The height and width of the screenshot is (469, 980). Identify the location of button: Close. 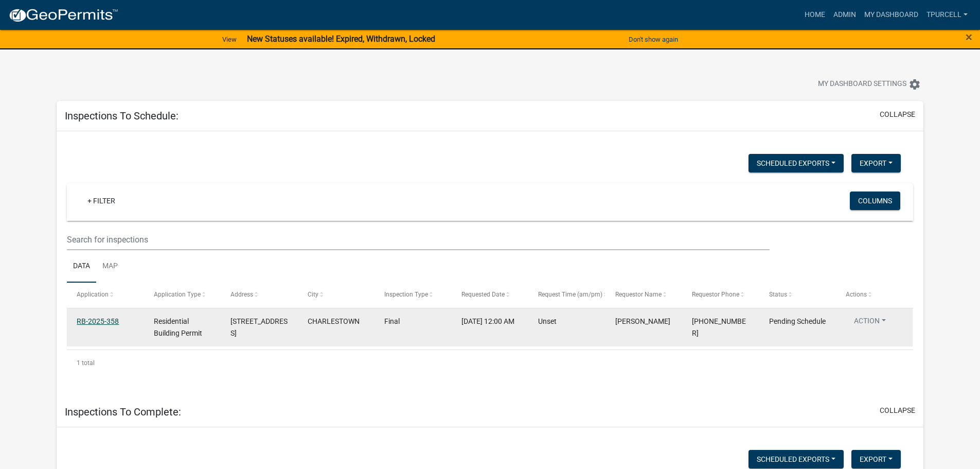
(968, 37).